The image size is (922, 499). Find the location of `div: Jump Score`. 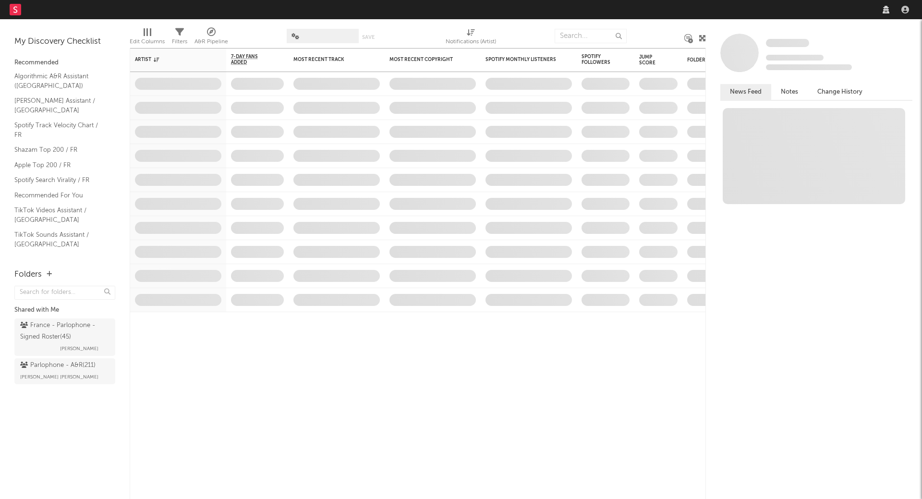

div: Jump Score is located at coordinates (651, 60).